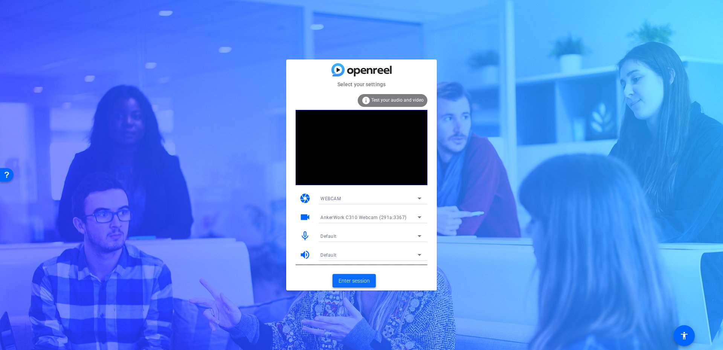  I want to click on mat-icon: videocam, so click(305, 217).